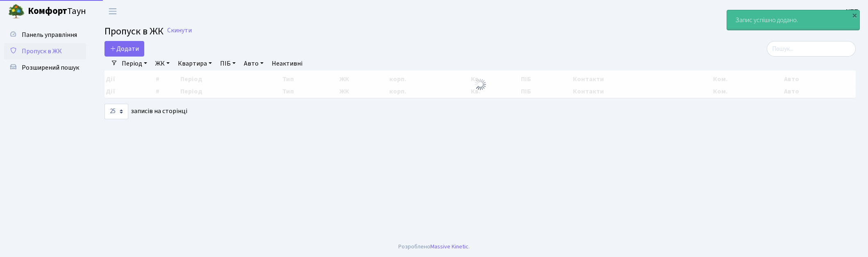  I want to click on div: Розроблено ., so click(434, 247).